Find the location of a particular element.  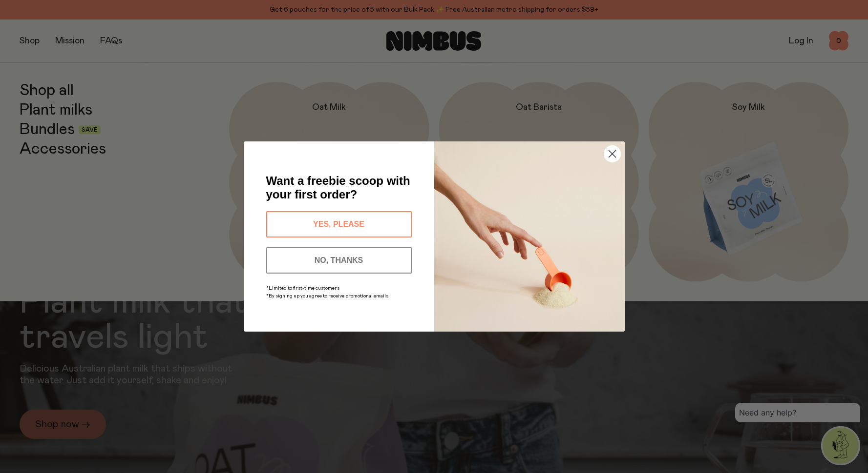

span: *By signing up you agree to receive promotional emails is located at coordinates (327, 296).